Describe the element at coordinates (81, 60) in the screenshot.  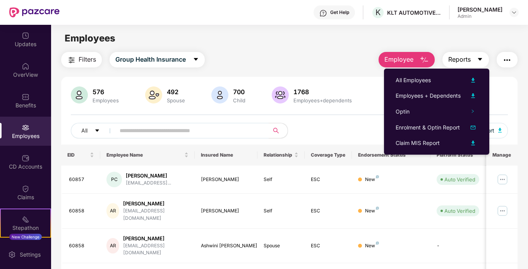
I see `button: Filters` at that location.